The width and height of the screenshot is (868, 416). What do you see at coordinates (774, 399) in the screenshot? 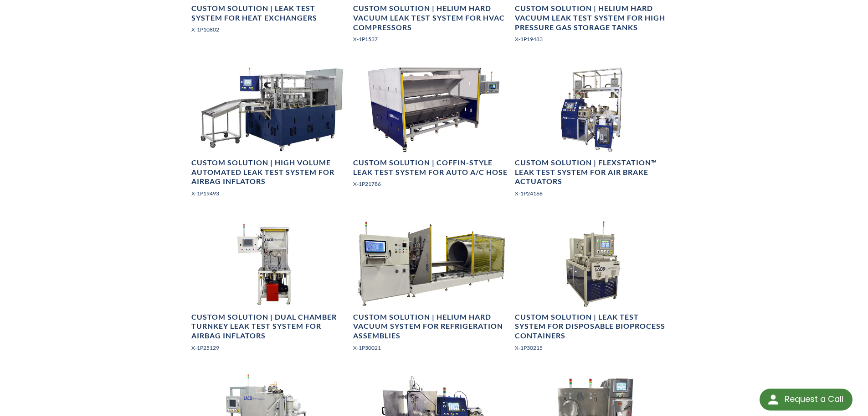
I see `img: round button` at bounding box center [774, 399].